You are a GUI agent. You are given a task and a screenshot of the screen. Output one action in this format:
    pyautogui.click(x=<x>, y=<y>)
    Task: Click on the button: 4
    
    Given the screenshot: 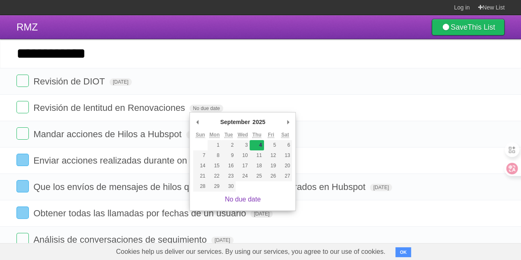 What is the action you would take?
    pyautogui.click(x=257, y=145)
    